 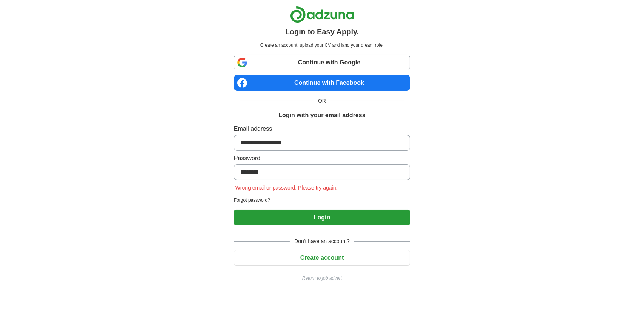 What do you see at coordinates (322, 14) in the screenshot?
I see `img: Adzuna logo` at bounding box center [322, 14].